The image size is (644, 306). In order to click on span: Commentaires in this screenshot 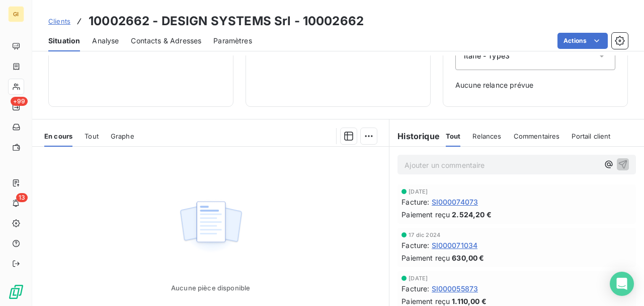, I will do `click(537, 136)`.